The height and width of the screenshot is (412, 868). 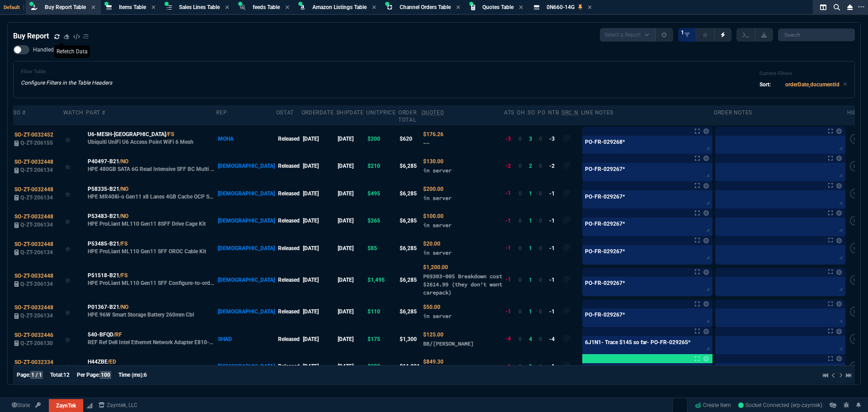 What do you see at coordinates (19, 112) in the screenshot?
I see `div: SO #` at bounding box center [19, 112].